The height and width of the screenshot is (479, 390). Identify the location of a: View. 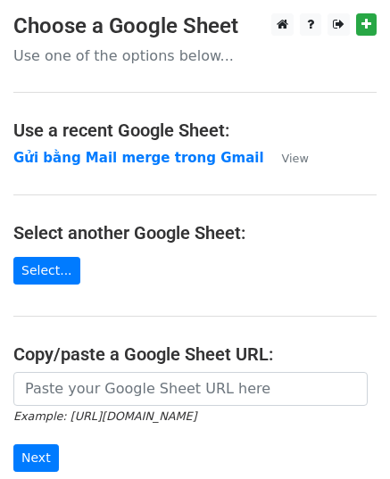
(286, 158).